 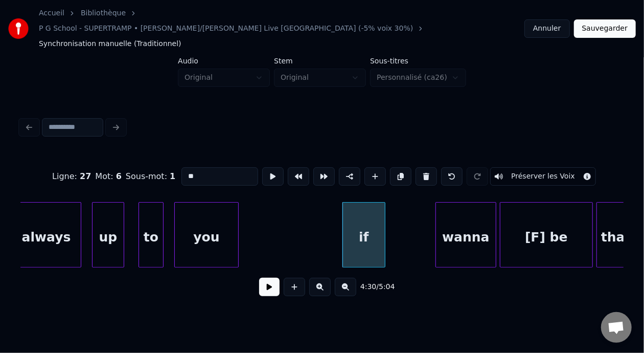 I want to click on span: 6, so click(x=119, y=176).